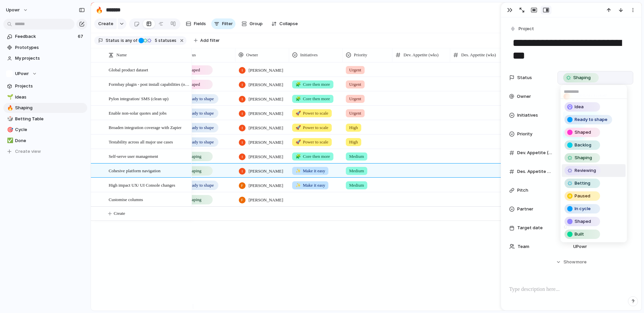  I want to click on span: Backlog, so click(583, 145).